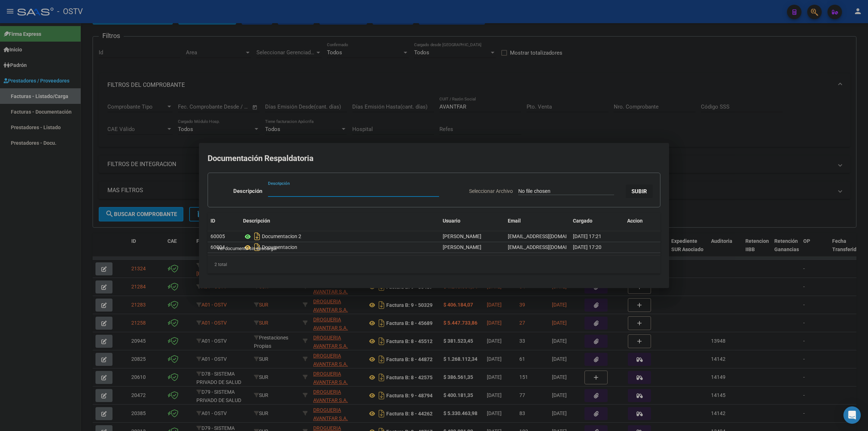 The image size is (868, 431). I want to click on datatable-header-cell: Usuario, so click(472, 221).